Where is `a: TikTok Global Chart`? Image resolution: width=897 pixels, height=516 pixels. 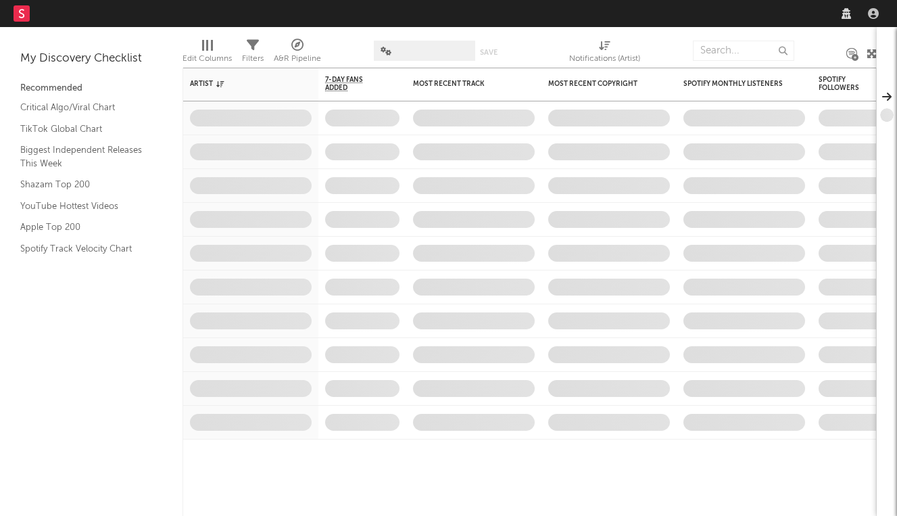
a: TikTok Global Chart is located at coordinates (84, 129).